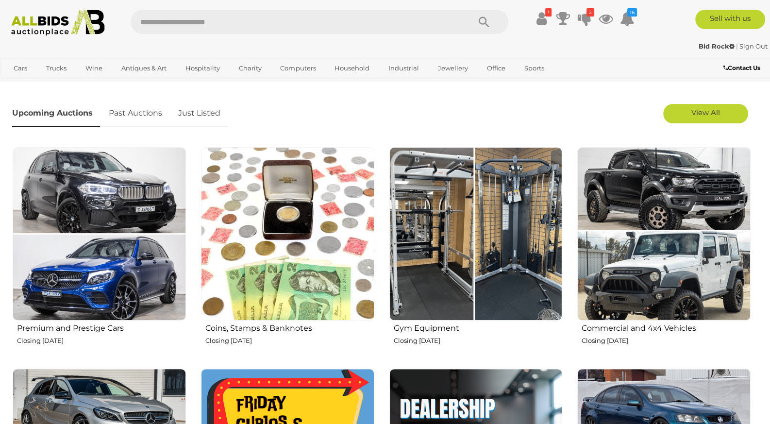  I want to click on a: Past Auctions, so click(135, 113).